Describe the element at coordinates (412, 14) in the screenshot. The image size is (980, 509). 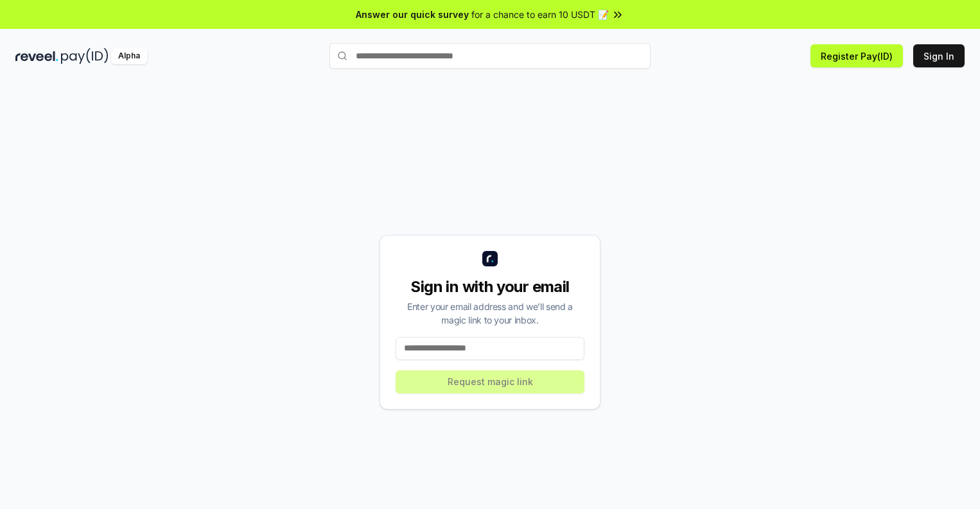
I see `span: Answer our quick survey` at that location.